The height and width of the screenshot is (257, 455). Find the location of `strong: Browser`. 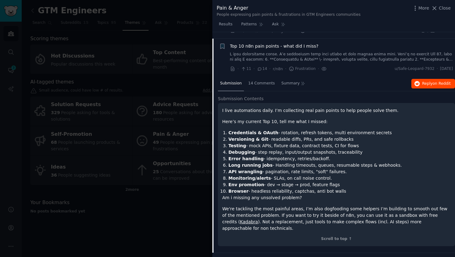

strong: Browser is located at coordinates (238, 191).